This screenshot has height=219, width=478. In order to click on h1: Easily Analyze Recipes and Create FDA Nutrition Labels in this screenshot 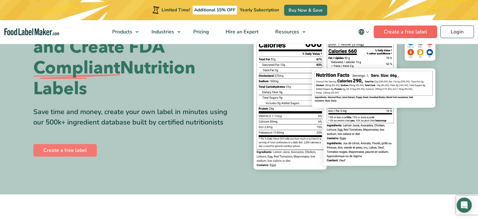, I will do `click(134, 58)`.